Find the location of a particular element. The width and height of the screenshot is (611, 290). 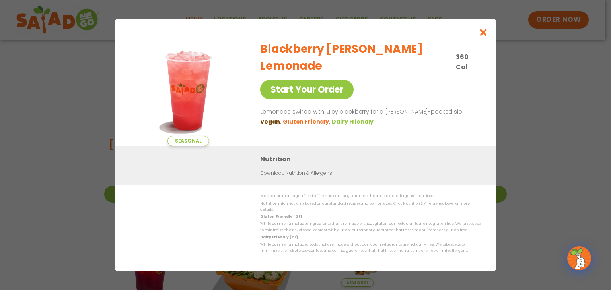

button: Close modal is located at coordinates (483, 32).